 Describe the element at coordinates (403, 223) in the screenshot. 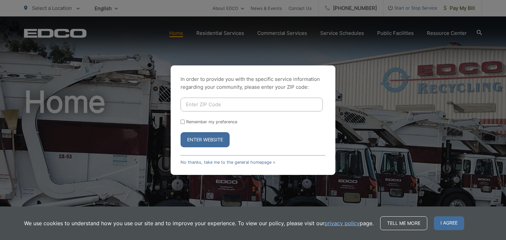

I see `a: Tell me more` at that location.